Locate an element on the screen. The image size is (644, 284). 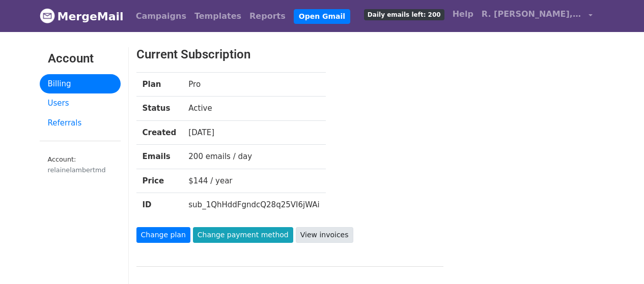
span: Daily emails left: 200 is located at coordinates (404, 15).